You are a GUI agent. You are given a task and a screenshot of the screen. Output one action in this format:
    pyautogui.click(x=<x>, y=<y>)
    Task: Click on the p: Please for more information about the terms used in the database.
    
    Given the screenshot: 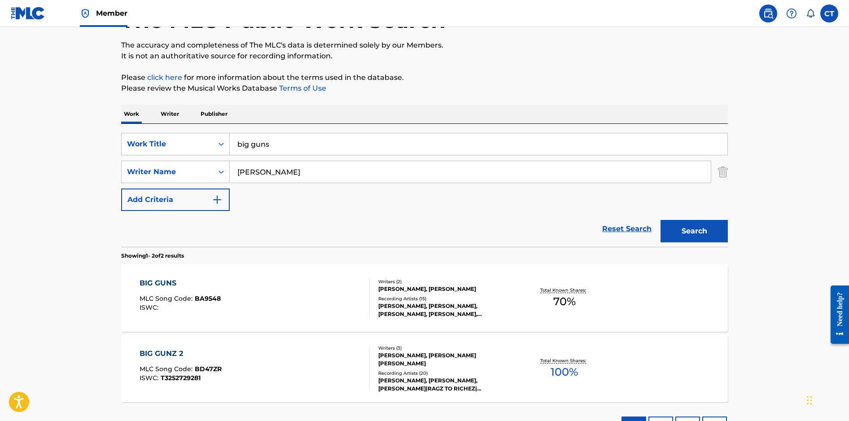 What is the action you would take?
    pyautogui.click(x=425, y=78)
    